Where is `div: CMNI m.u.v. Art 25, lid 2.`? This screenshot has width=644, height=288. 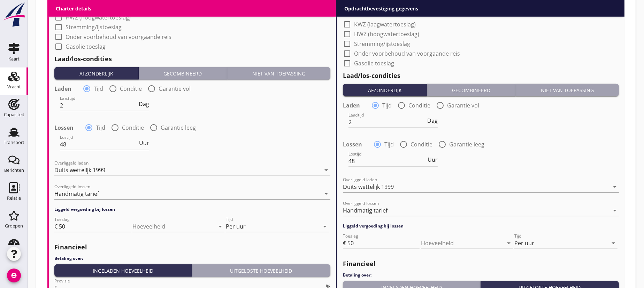 div: CMNI m.u.v. Art 25, lid 2. is located at coordinates (374, 7).